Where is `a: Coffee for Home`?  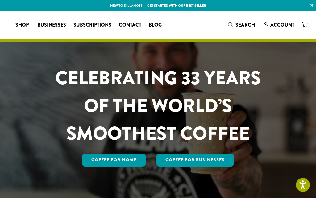 a: Coffee for Home is located at coordinates (114, 160).